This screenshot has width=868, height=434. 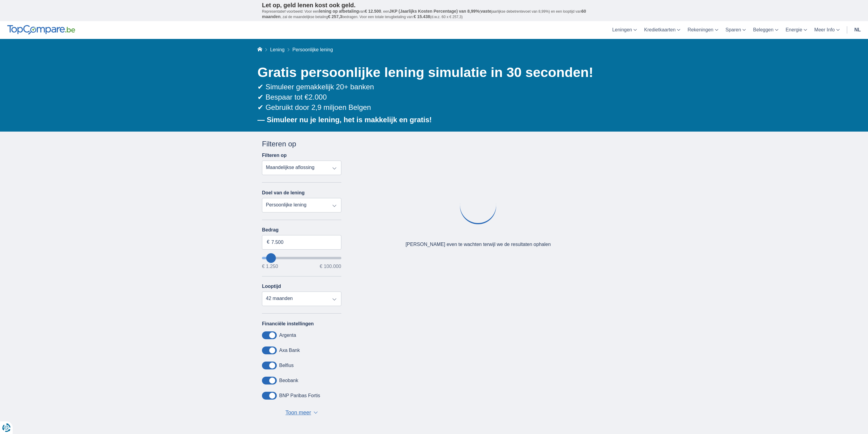 I want to click on a: Meer Info, so click(x=827, y=30).